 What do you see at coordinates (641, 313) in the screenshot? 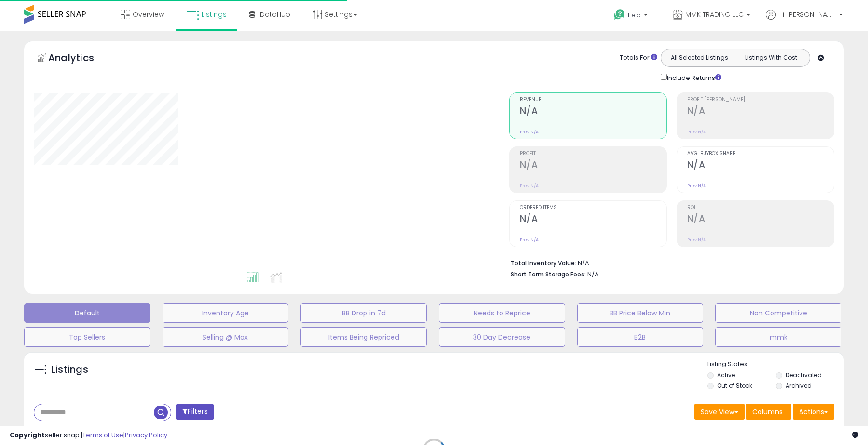
I see `button: BB Price Below Min` at bounding box center [641, 313].